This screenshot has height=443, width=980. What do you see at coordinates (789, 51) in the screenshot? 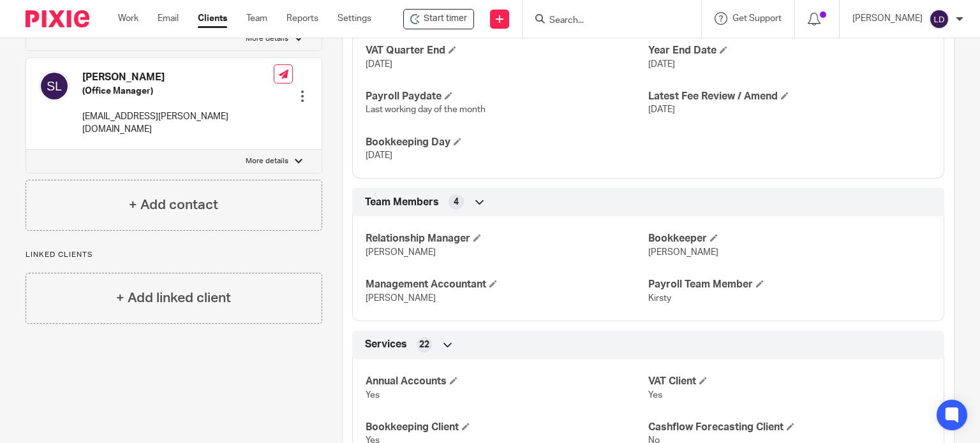
I see `h4: Year End Date` at bounding box center [789, 51].